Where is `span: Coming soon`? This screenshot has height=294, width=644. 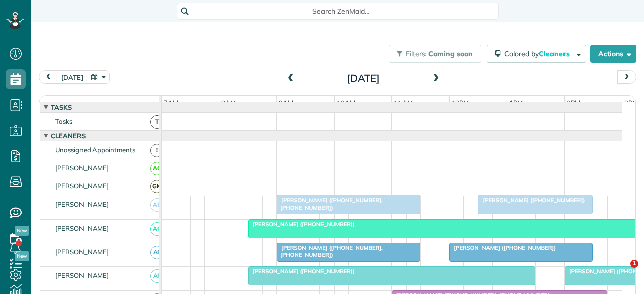
span: Coming soon is located at coordinates (450, 53).